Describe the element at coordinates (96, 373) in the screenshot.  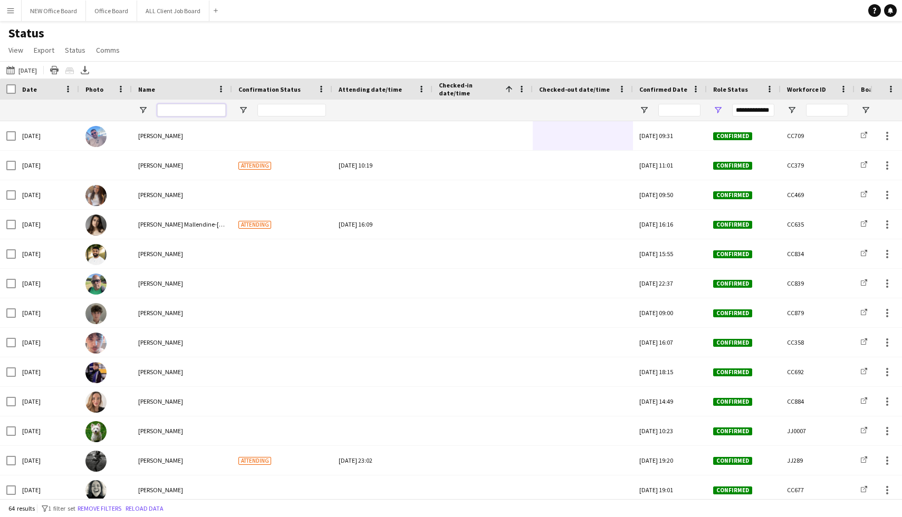
I see `img: Desiree Ramsey` at that location.